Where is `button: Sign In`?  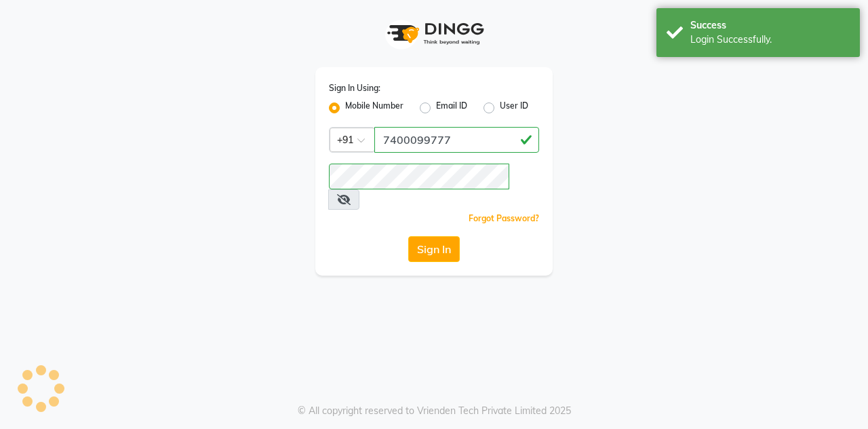 button: Sign In is located at coordinates (434, 249).